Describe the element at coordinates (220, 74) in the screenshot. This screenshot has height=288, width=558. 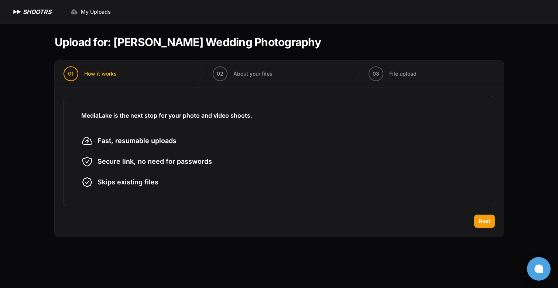
I see `span: 02` at that location.